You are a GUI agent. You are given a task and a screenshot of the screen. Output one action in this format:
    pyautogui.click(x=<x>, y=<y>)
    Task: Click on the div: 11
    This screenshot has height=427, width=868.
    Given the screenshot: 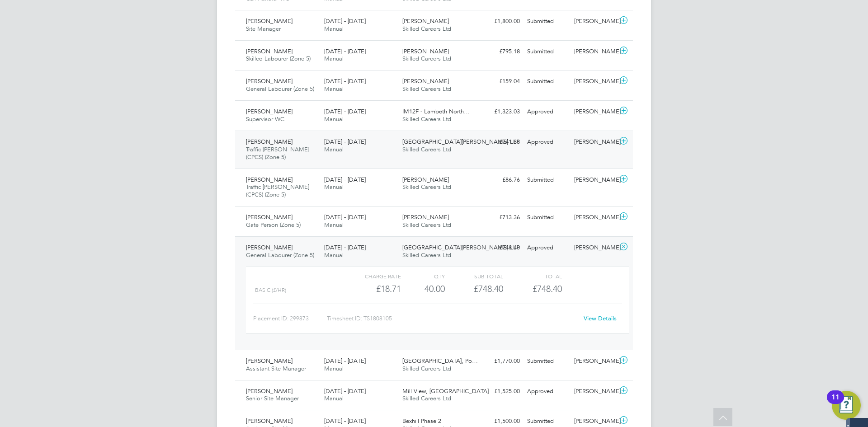 What is the action you would take?
    pyautogui.click(x=835, y=403)
    